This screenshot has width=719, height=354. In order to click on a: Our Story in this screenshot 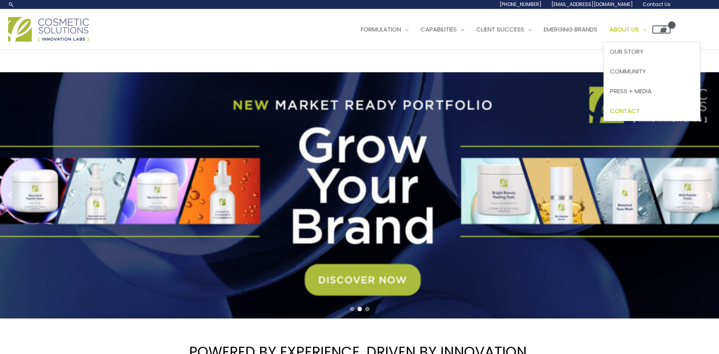, I will do `click(652, 52)`.